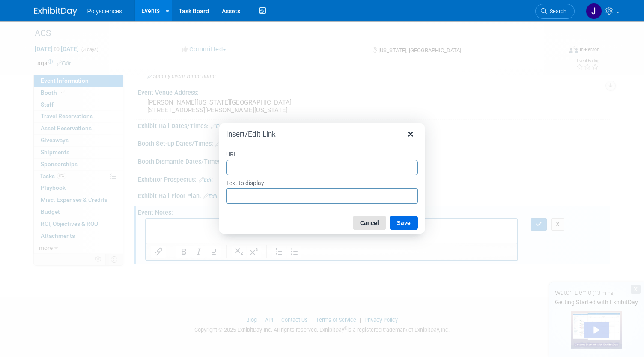 This screenshot has height=357, width=644. What do you see at coordinates (186, 8) in the screenshot?
I see `body: Rich Text Area. Press ALT-0 for help.` at bounding box center [186, 8].